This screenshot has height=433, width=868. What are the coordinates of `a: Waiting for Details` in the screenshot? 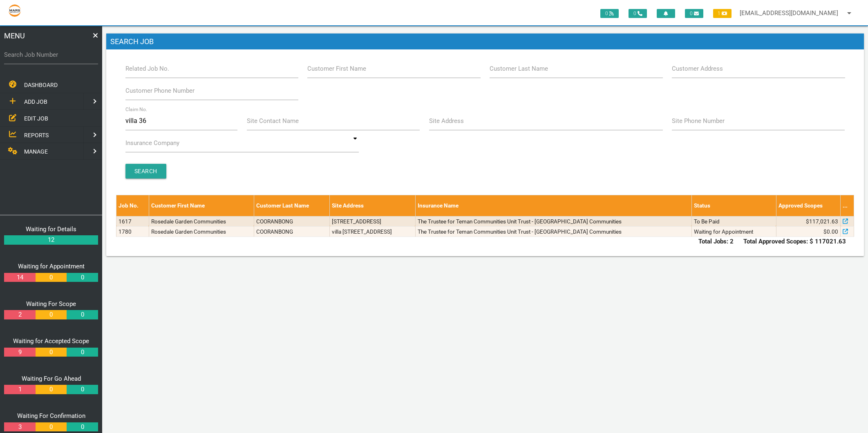 It's located at (51, 229).